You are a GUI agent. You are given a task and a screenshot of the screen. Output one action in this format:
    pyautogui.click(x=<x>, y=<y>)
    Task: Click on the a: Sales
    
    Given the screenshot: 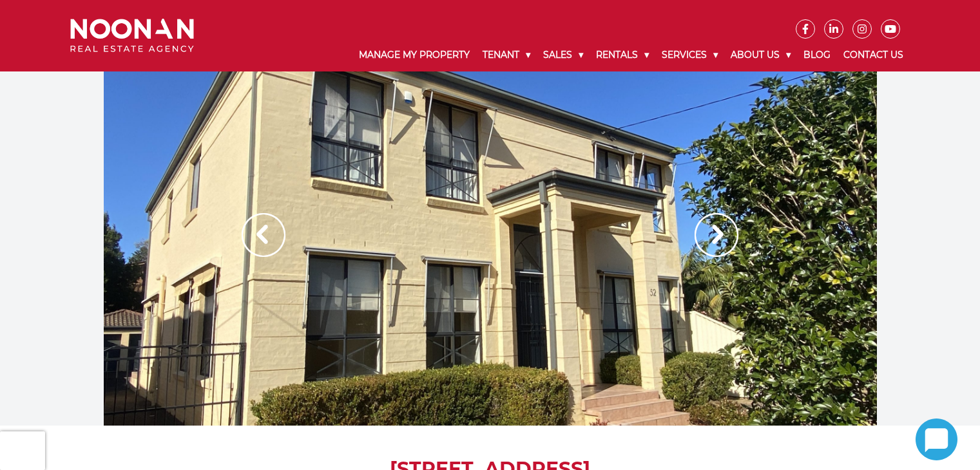 What is the action you would take?
    pyautogui.click(x=563, y=55)
    